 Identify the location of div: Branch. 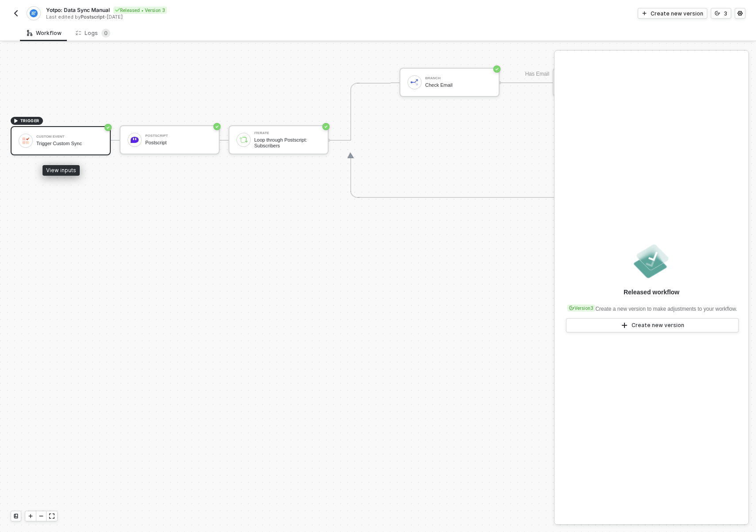
(459, 78).